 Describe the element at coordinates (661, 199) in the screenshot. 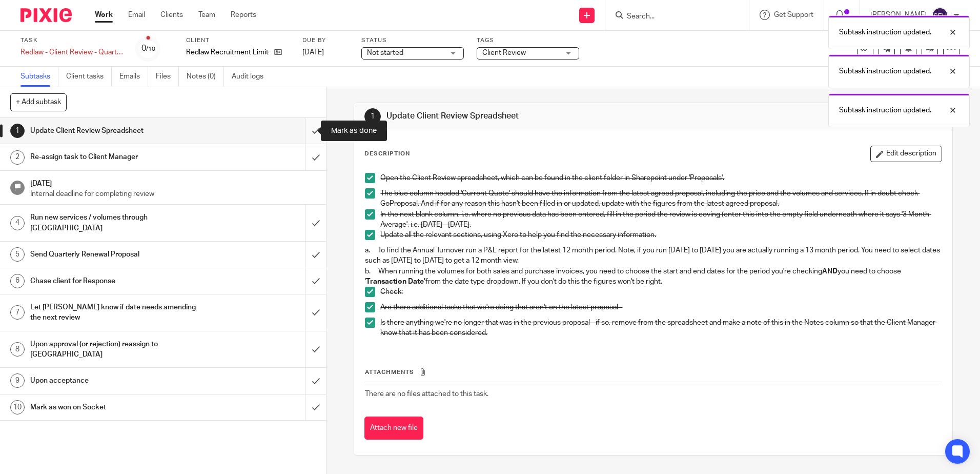

I see `p: The blue column headed 'Current Quote' should have the information from the latest agreed proposa...` at that location.